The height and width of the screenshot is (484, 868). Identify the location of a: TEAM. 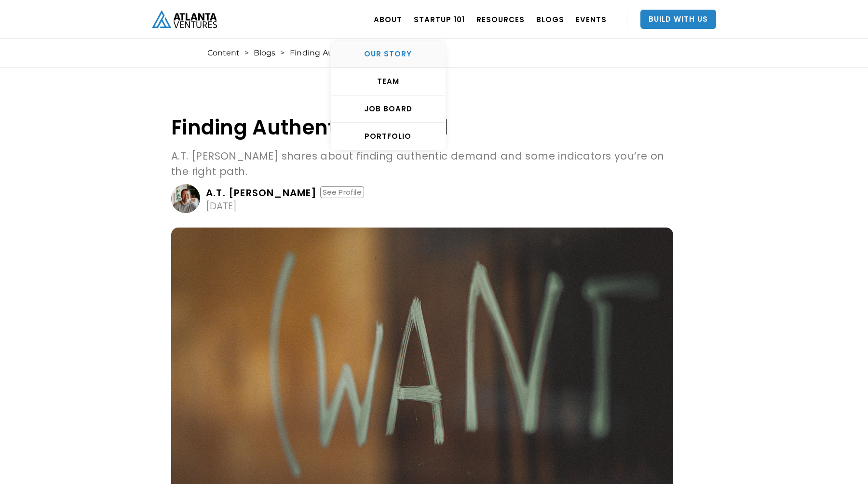
(388, 81).